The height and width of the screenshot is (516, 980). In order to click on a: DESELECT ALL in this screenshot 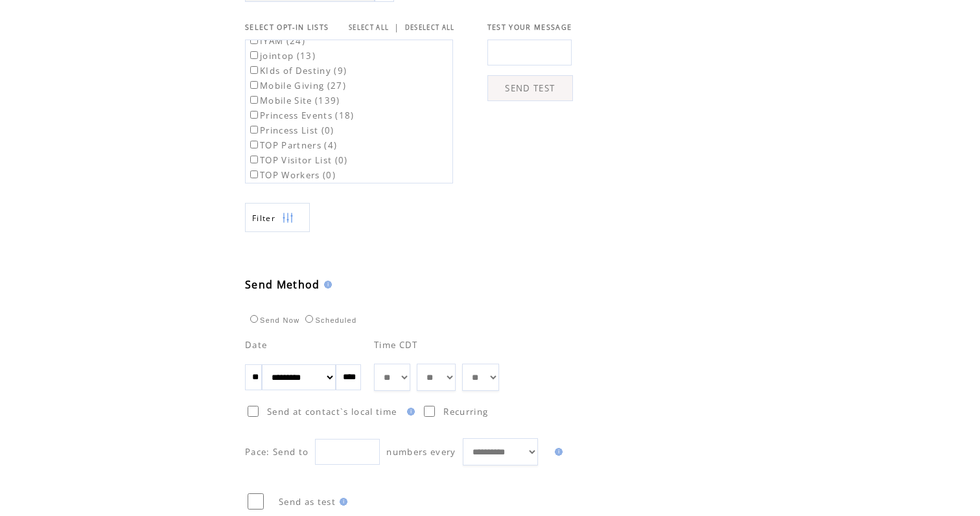, I will do `click(430, 27)`.